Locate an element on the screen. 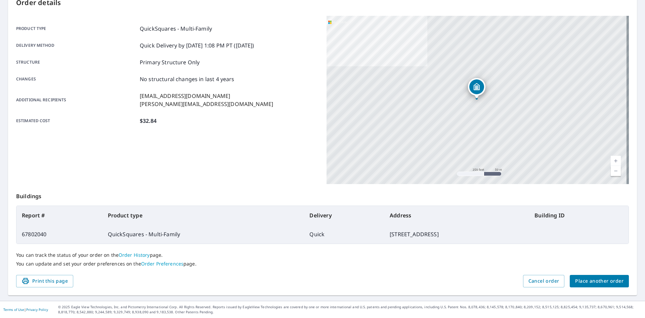  p: © 2025 Eagle View Technologies, Inc. and Pictometry International Corp. All Rights Reserved. Repo... is located at coordinates (350, 309).